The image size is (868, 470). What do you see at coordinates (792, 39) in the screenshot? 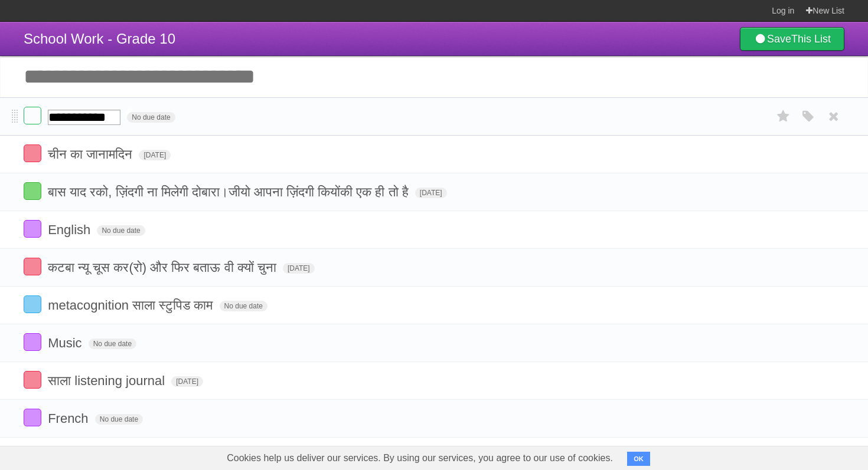
I see `a: SaveThis List` at bounding box center [792, 39].